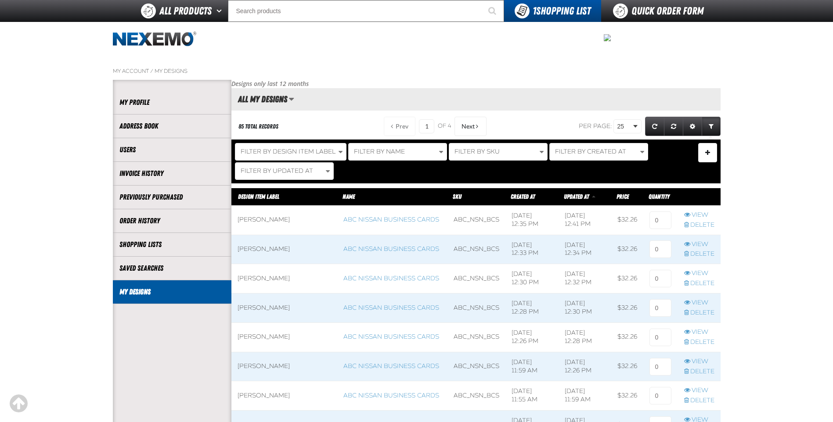 Image resolution: width=833 pixels, height=422 pixels. Describe the element at coordinates (349, 197) in the screenshot. I see `a: Name` at that location.